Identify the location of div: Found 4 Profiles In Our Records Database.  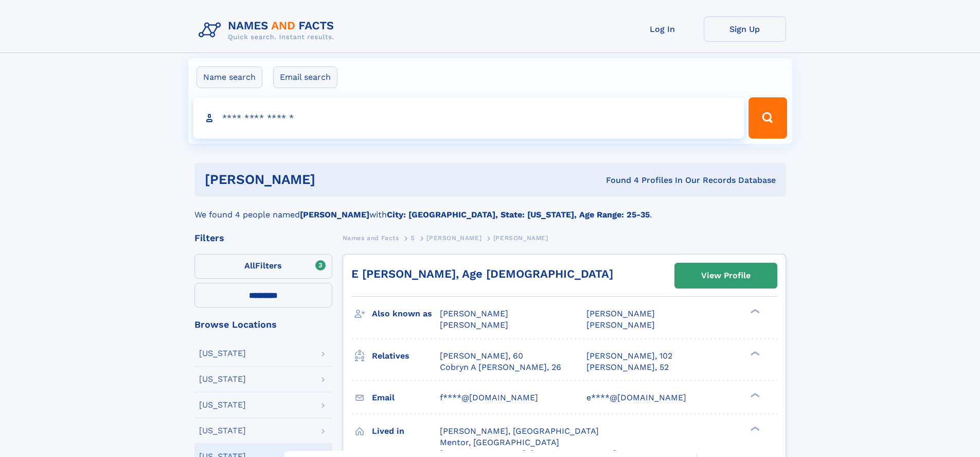
(618, 180).